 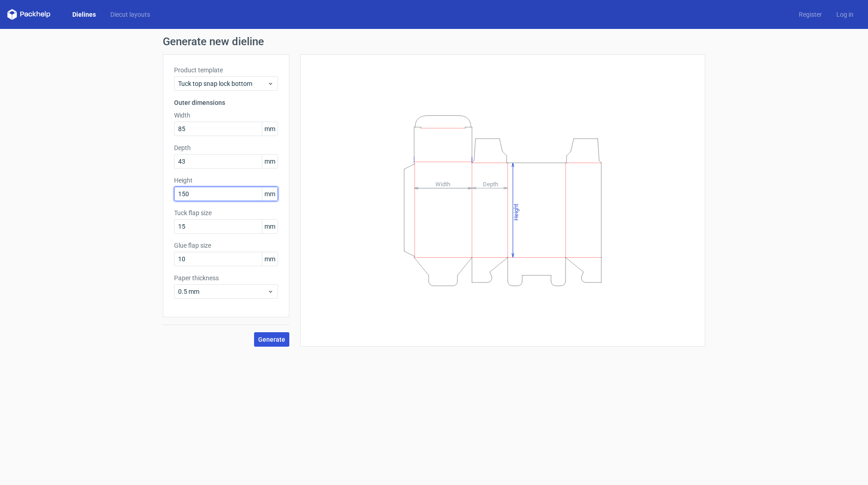 What do you see at coordinates (226, 181) in the screenshot?
I see `label: Height` at bounding box center [226, 181].